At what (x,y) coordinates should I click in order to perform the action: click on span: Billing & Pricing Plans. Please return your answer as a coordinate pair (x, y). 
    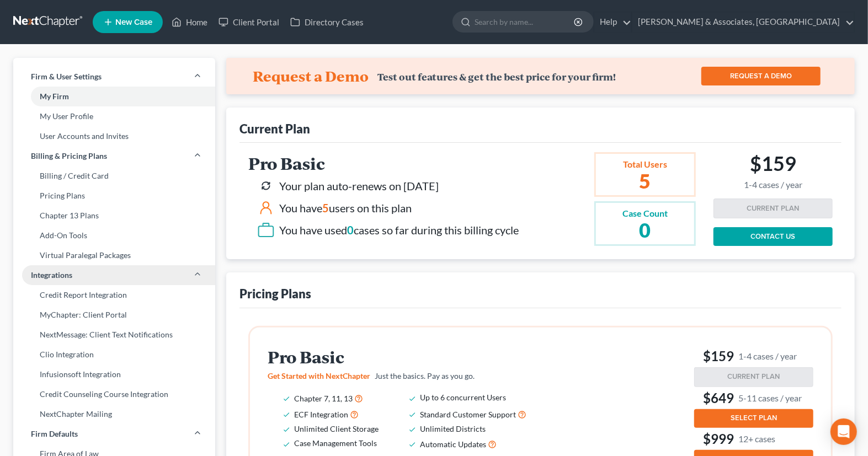
    Looking at the image, I should click on (69, 156).